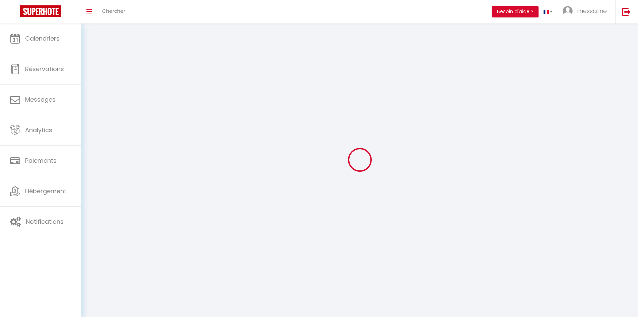 This screenshot has width=638, height=317. Describe the element at coordinates (45, 69) in the screenshot. I see `span: Réservations` at that location.